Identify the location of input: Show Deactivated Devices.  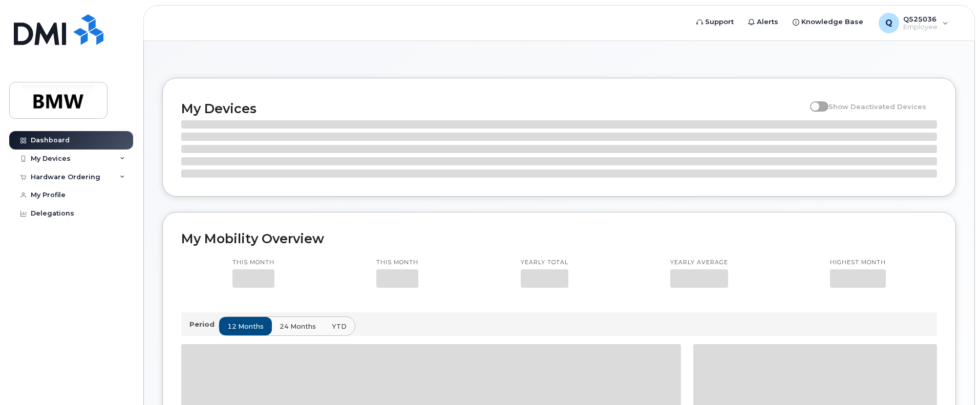
(814, 101).